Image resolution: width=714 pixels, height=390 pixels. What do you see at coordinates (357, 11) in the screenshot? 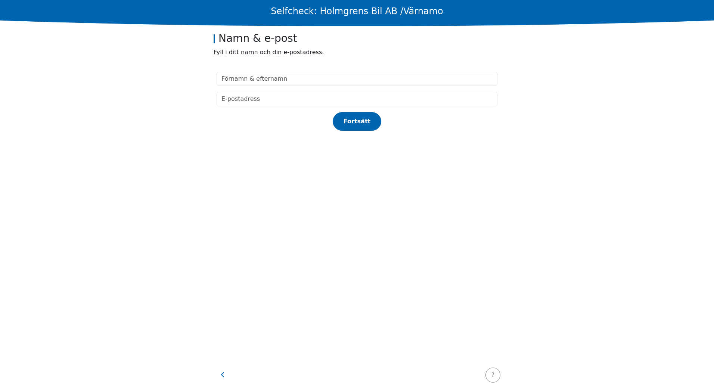
I see `h1: Selfcheck: Holmgrens Bil AB /Värnamo` at bounding box center [357, 11].